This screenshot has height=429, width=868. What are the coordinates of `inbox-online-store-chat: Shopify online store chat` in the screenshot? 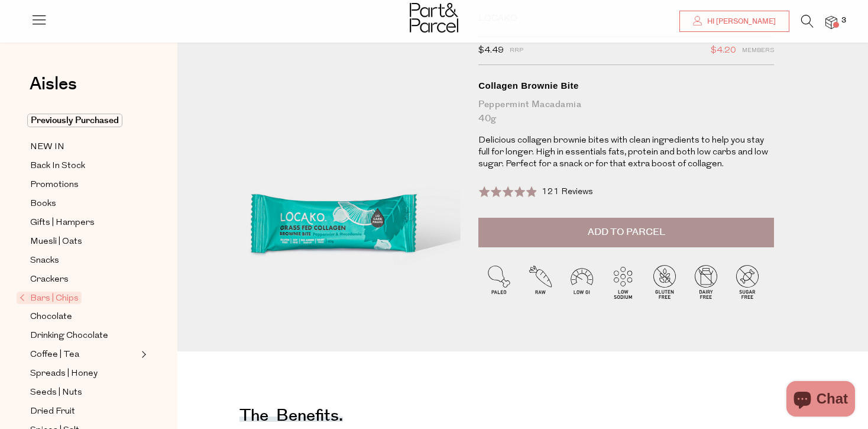 It's located at (820, 400).